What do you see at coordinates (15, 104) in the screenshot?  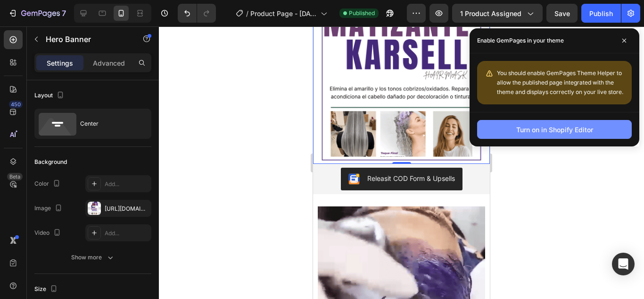 I see `div: 450` at bounding box center [15, 104].